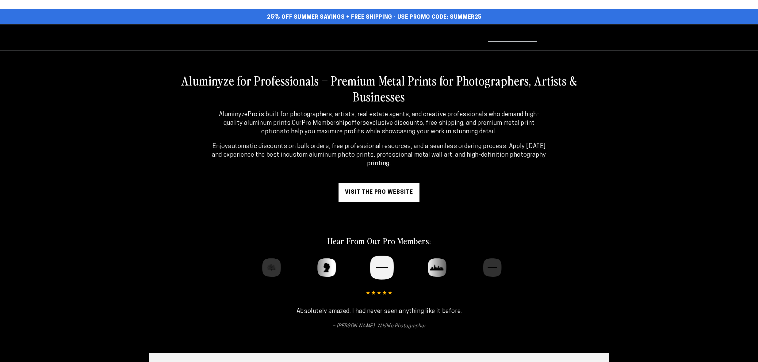 The width and height of the screenshot is (758, 362). I want to click on strong: automatic discounts on bulk orders, free professional resources, and a seamless ordering process, so click(367, 147).